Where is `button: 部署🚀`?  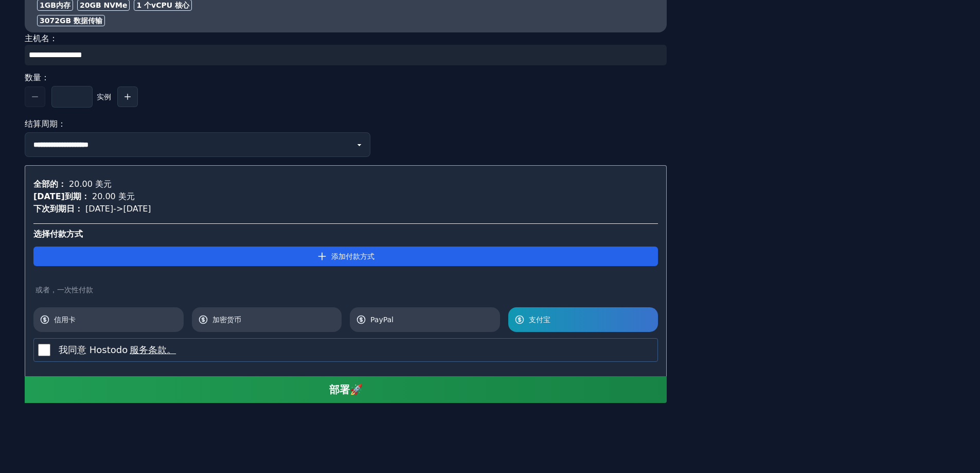 button: 部署🚀 is located at coordinates (346, 390).